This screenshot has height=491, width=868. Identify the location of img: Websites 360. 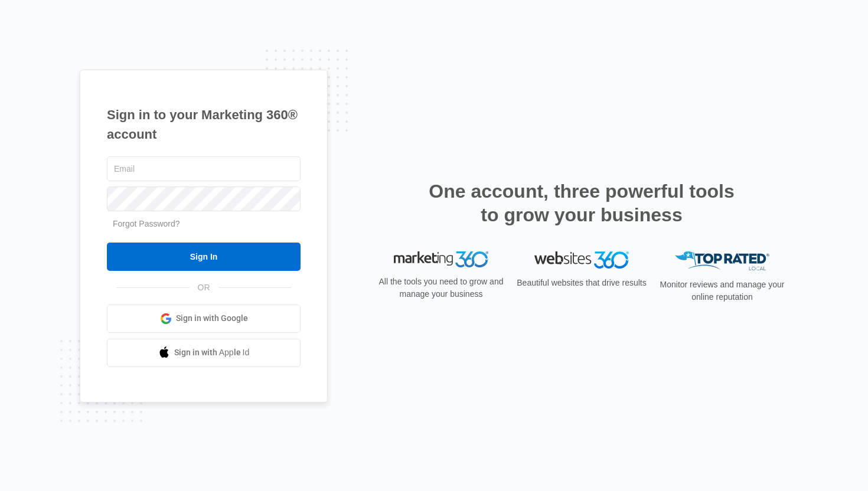
(582, 260).